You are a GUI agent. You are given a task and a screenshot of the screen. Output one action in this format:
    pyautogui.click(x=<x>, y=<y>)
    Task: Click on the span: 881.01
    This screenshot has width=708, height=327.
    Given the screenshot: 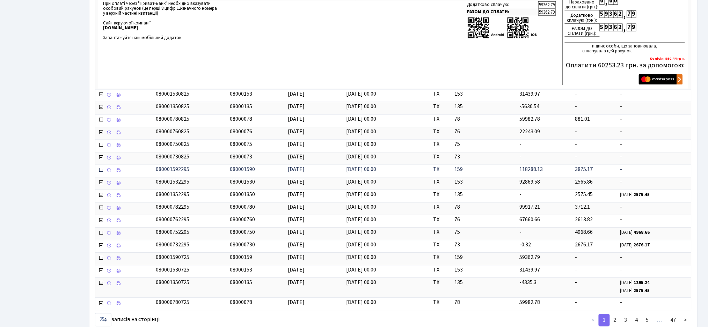 What is the action you would take?
    pyautogui.click(x=582, y=119)
    